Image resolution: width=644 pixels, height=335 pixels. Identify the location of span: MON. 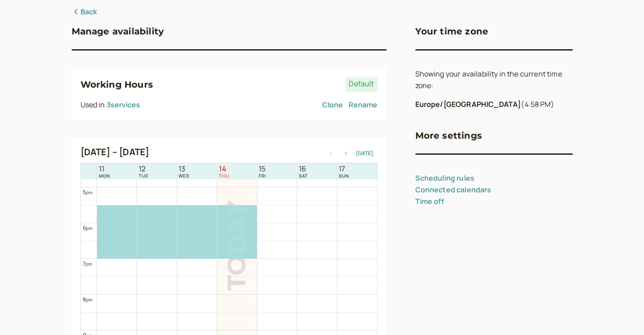
(104, 176).